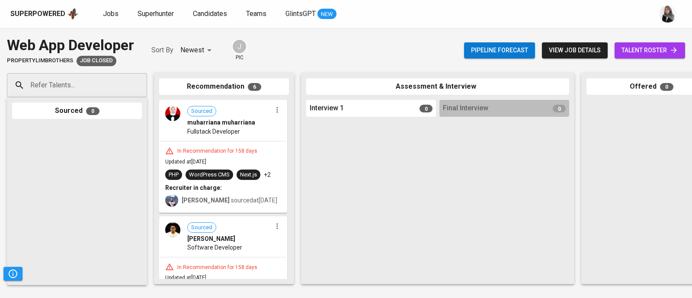 Image resolution: width=692 pixels, height=298 pixels. I want to click on img: app logo, so click(73, 14).